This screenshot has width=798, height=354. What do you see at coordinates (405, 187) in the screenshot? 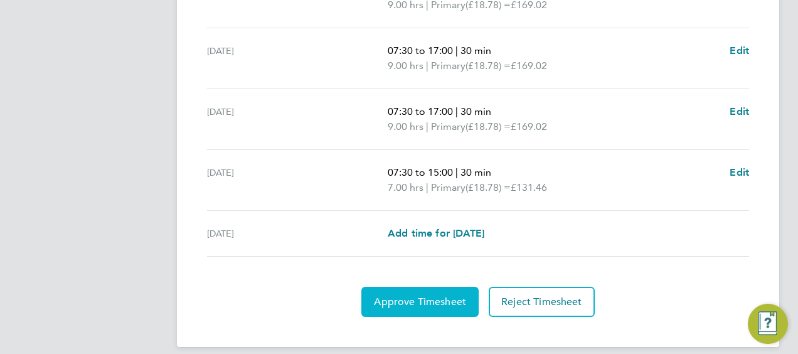
I see `span: 7.00 hrs` at bounding box center [405, 187].